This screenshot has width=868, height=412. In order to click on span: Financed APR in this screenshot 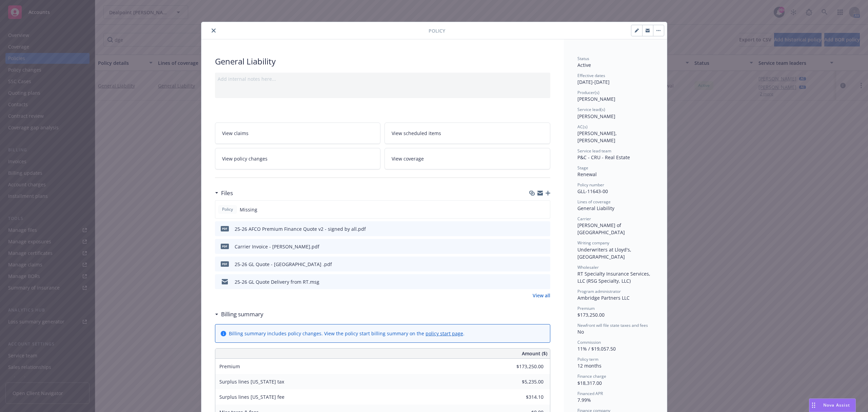, I will do `click(590, 393)`.